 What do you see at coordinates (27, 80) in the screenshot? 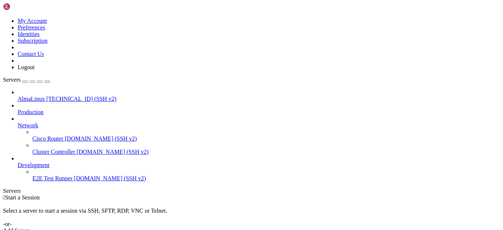
I see `a: Servers` at bounding box center [27, 80].